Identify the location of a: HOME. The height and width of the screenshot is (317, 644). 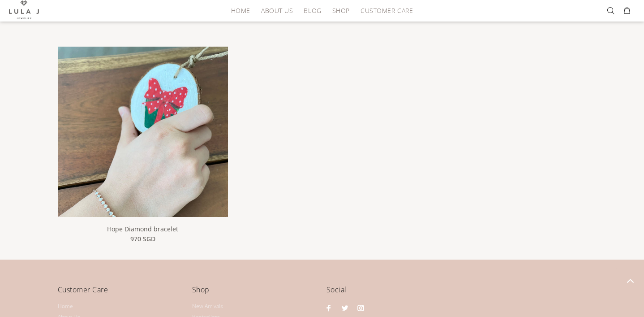
(240, 10).